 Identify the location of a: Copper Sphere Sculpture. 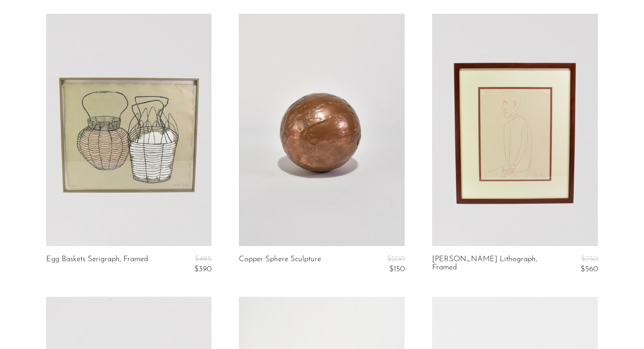
(280, 264).